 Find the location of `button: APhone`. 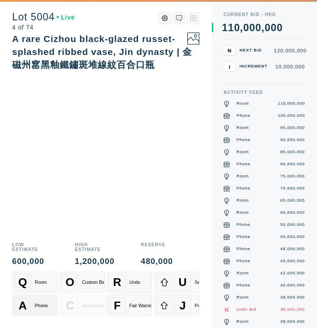

button: APhone is located at coordinates (35, 305).